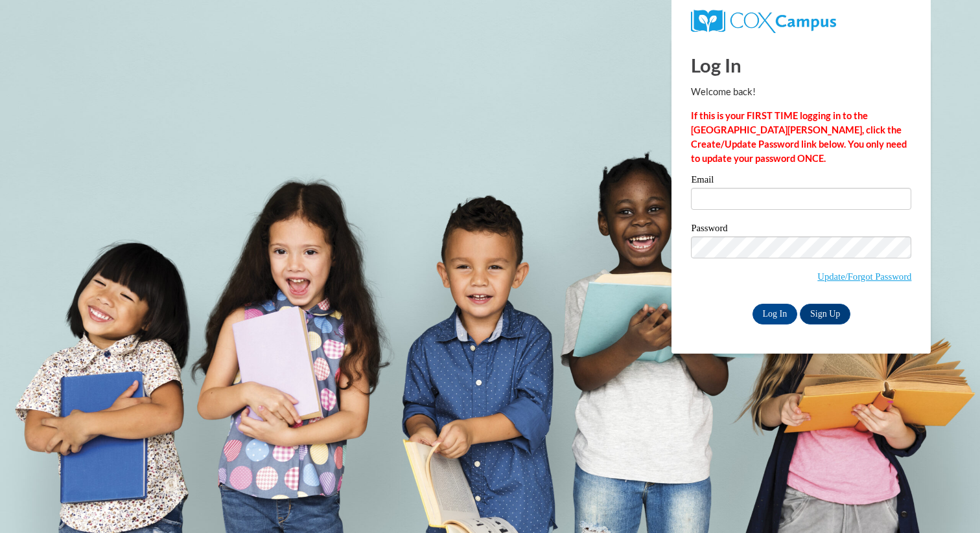 The height and width of the screenshot is (533, 980). What do you see at coordinates (775, 314) in the screenshot?
I see `input: Log In` at bounding box center [775, 314].